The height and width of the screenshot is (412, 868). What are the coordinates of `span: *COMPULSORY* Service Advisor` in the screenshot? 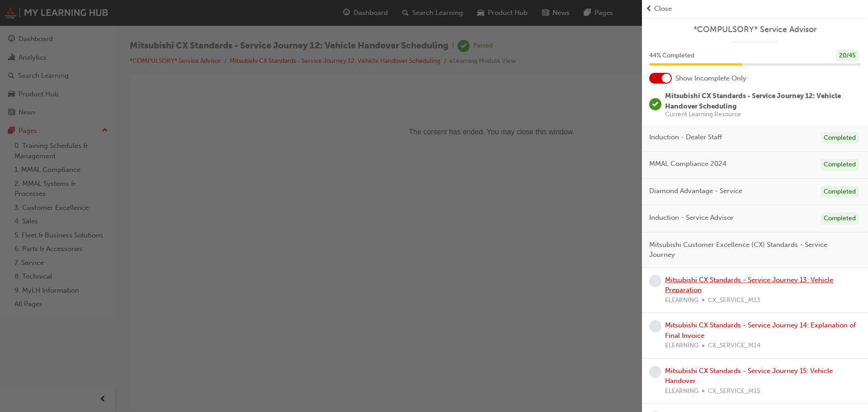 It's located at (755, 29).